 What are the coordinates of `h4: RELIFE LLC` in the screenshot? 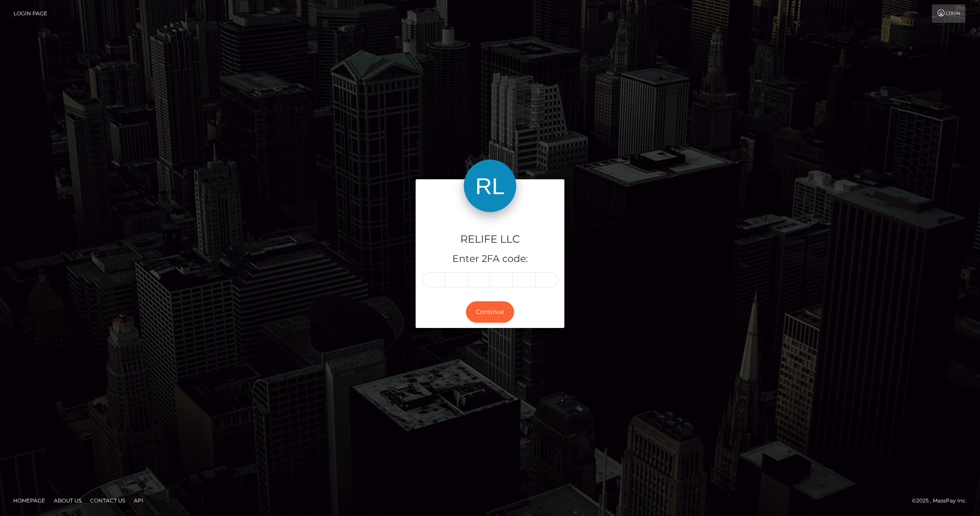 It's located at (490, 240).